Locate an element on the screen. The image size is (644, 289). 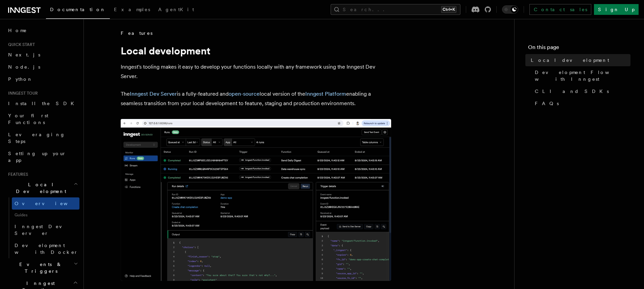
a: CLI and SDKs is located at coordinates (581, 91).